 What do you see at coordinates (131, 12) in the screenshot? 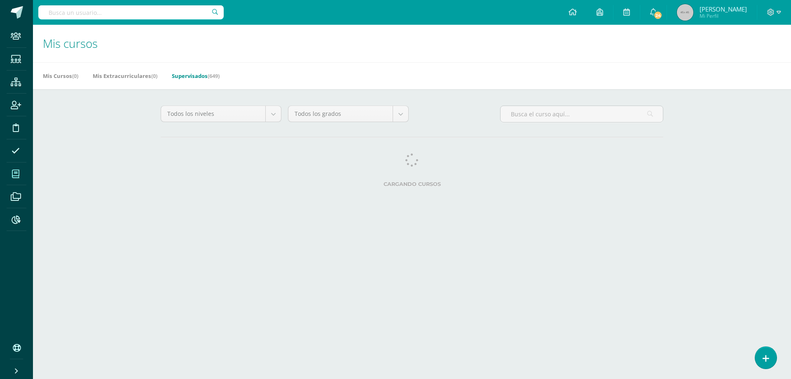
I see `input: Busca un usuario...` at bounding box center [131, 12].